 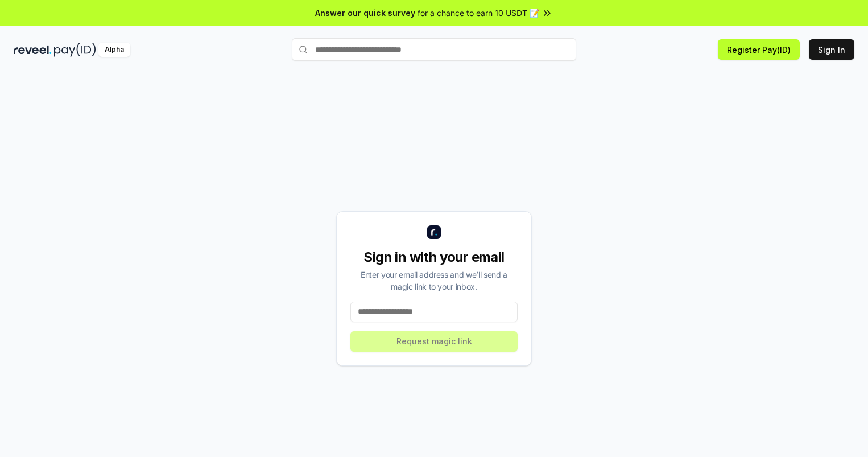 I want to click on div: Sign in with your email, so click(x=434, y=258).